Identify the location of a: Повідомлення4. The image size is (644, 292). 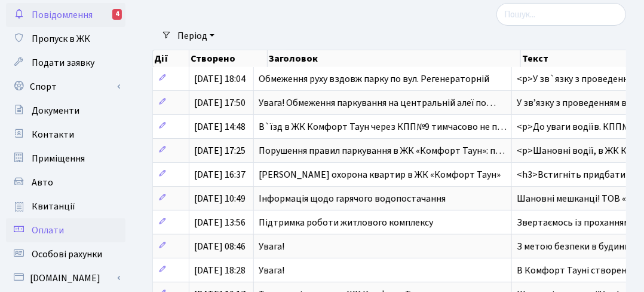
(66, 15).